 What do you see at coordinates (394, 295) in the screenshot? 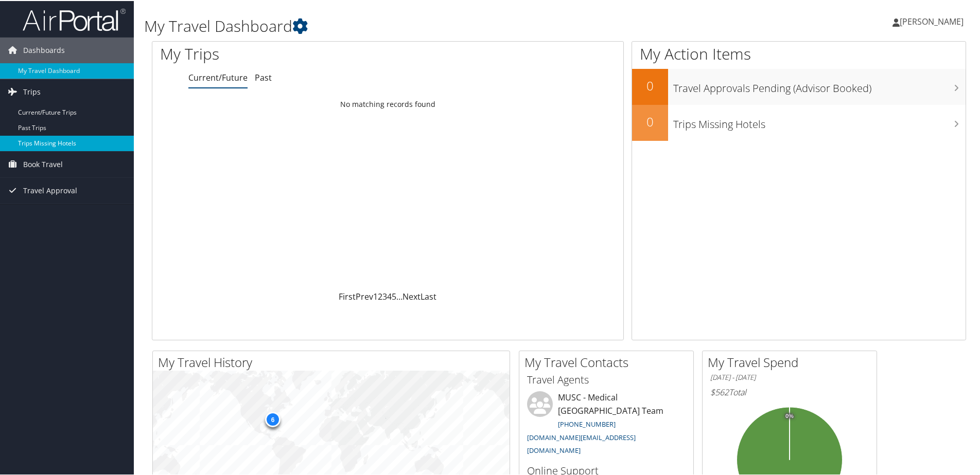
I see `a: 5` at bounding box center [394, 295].